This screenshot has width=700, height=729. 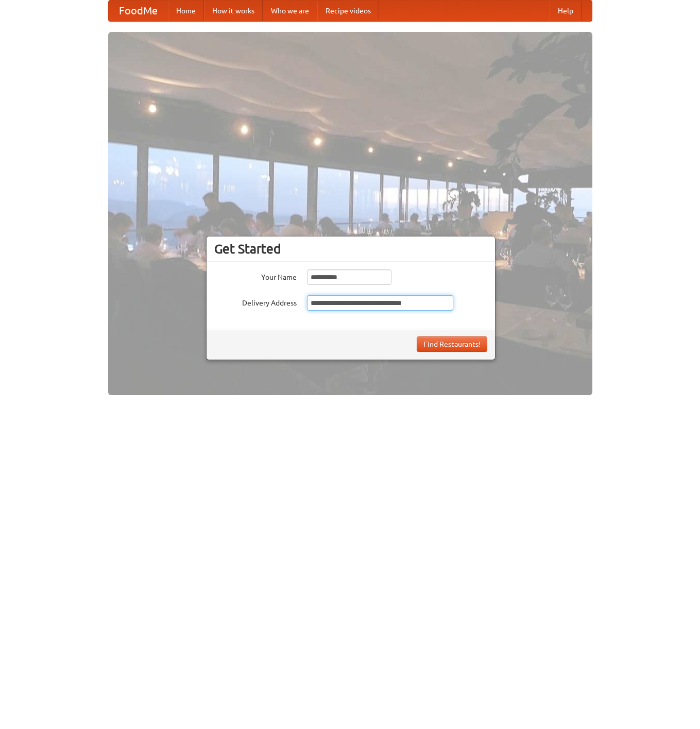 What do you see at coordinates (256, 301) in the screenshot?
I see `label: Delivery Address` at bounding box center [256, 301].